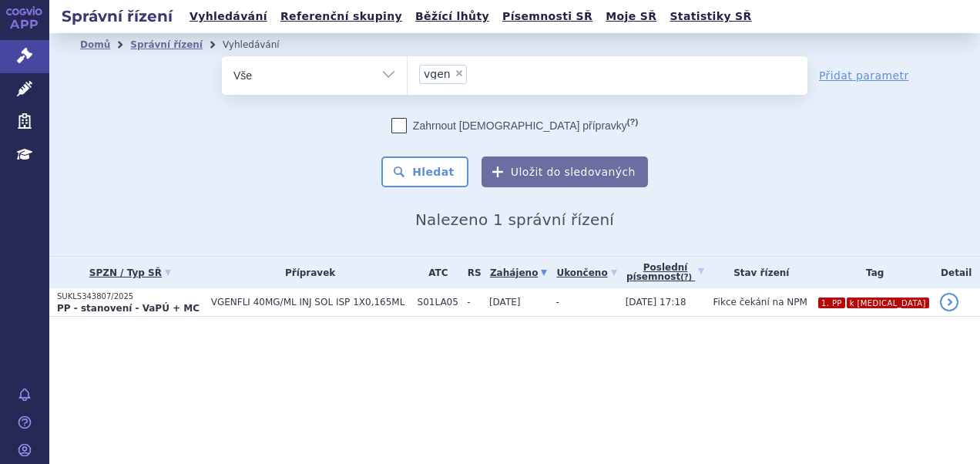  I want to click on span: vgen, so click(437, 74).